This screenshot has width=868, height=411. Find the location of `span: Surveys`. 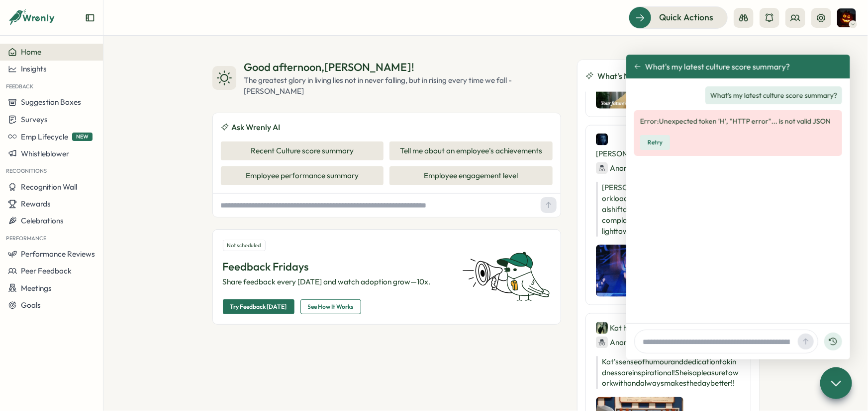

span: Surveys is located at coordinates (34, 119).